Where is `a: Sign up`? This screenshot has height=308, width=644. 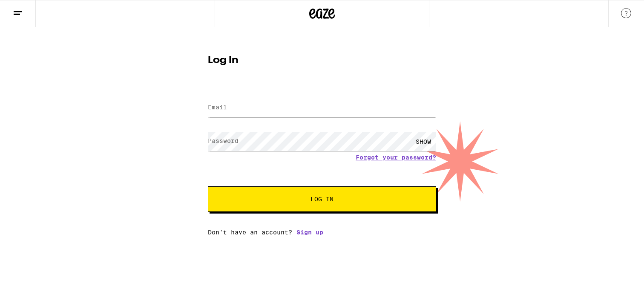
a: Sign up is located at coordinates (309, 233).